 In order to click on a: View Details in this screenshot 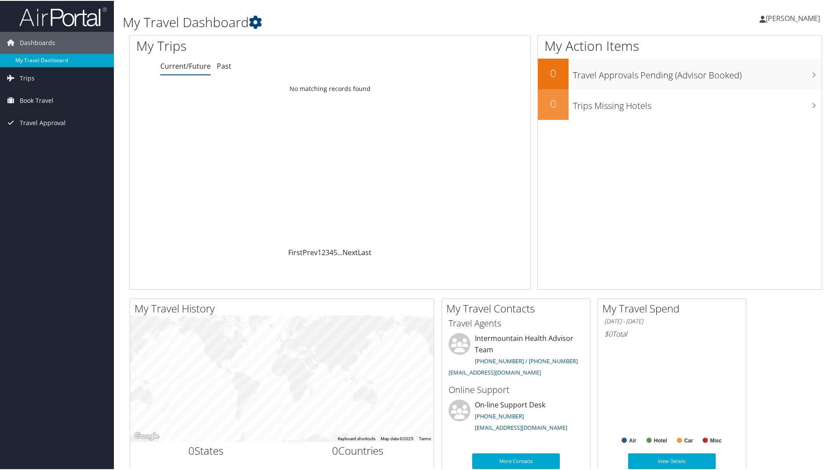, I will do `click(672, 461)`.